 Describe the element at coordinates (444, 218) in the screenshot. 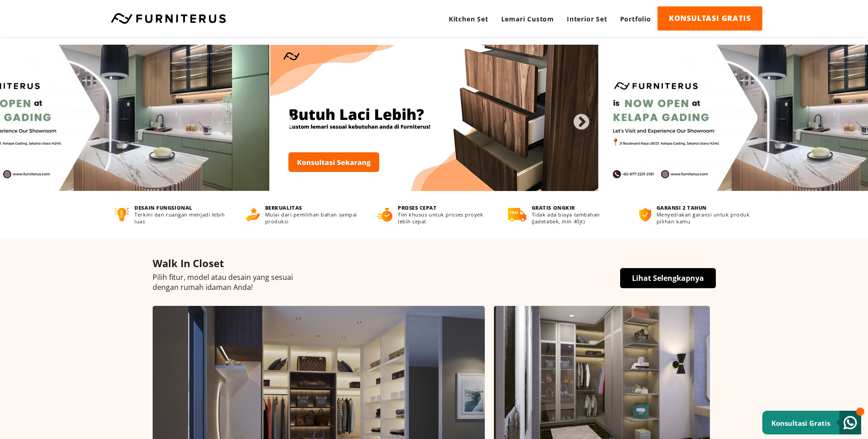

I see `p: Tim khusus untuk proses proyek lebih cepat` at that location.